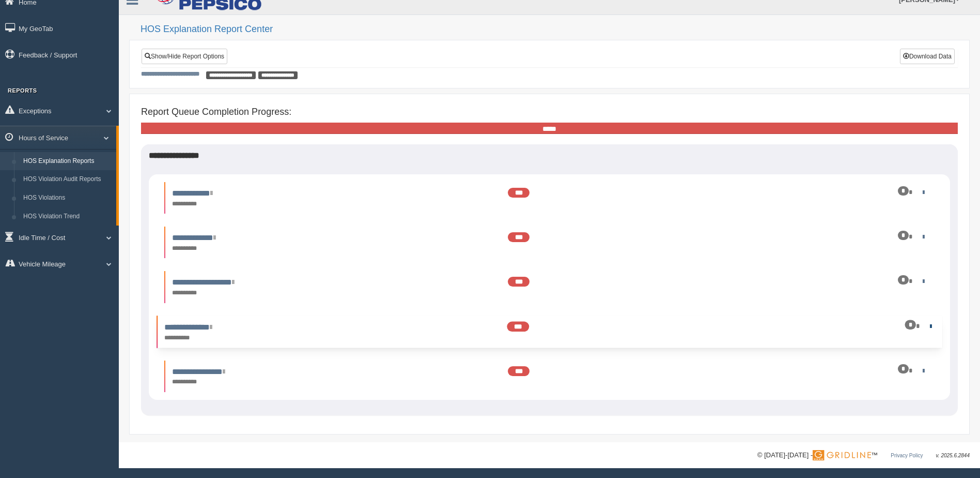  Describe the element at coordinates (67, 179) in the screenshot. I see `a: HOS Violation Audit Reports` at that location.